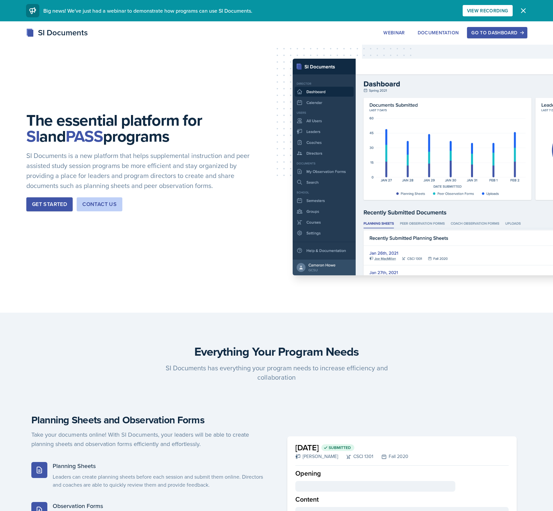  I want to click on div: Get Started, so click(49, 204).